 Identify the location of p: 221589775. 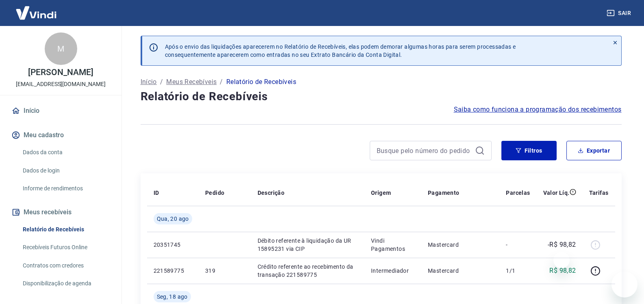
(173, 271).